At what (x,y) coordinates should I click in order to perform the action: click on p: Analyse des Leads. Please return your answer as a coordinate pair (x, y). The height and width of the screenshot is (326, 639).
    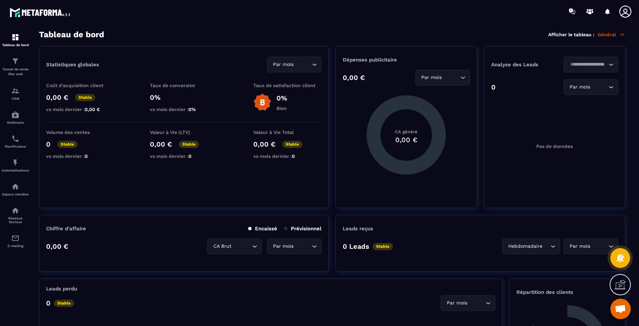
    Looking at the image, I should click on (523, 65).